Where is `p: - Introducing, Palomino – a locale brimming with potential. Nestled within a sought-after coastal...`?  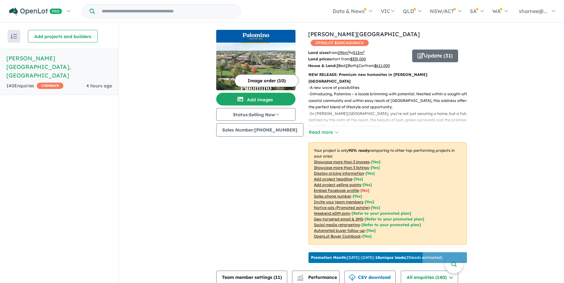
p: - Introducing, Palomino – a locale brimming with potential. Nestled within a sought-after coastal... is located at coordinates (390, 100).